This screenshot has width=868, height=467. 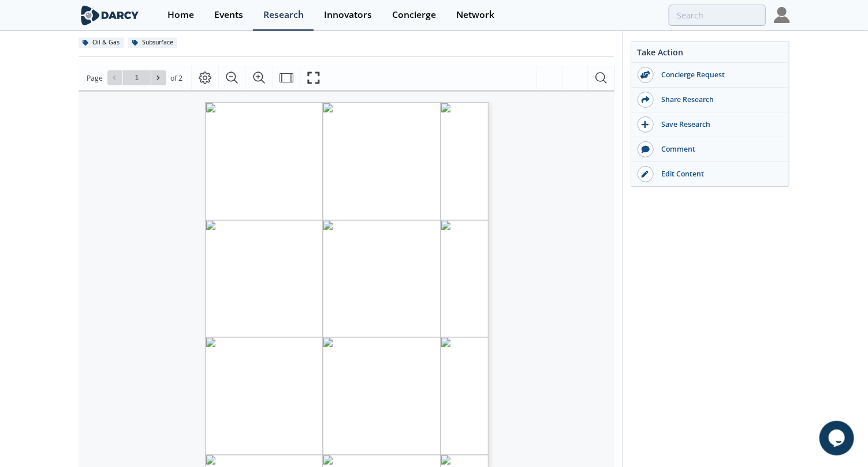 I want to click on div: Save Research, so click(x=718, y=124).